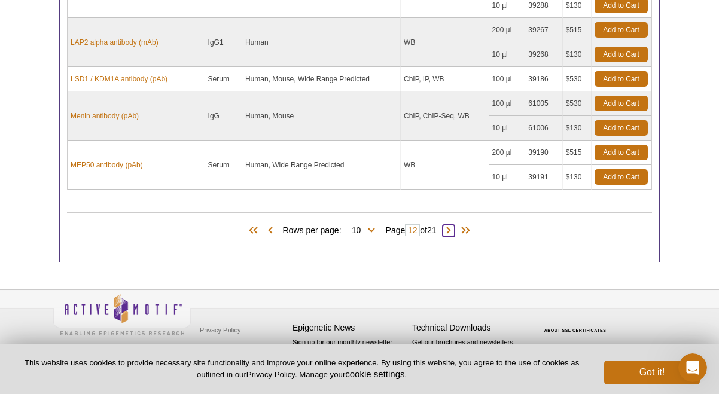  Describe the element at coordinates (114, 42) in the screenshot. I see `a: LAP2 alpha antibody (mAb)` at that location.